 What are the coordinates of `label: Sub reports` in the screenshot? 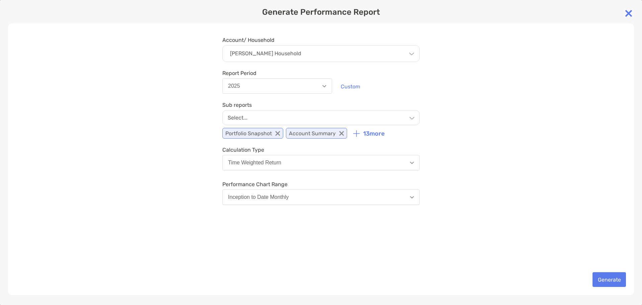 It's located at (237, 105).